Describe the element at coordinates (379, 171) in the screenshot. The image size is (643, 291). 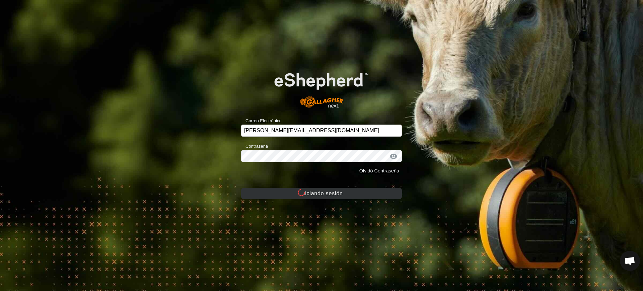
I see `a: Olvidó Contraseña` at that location.